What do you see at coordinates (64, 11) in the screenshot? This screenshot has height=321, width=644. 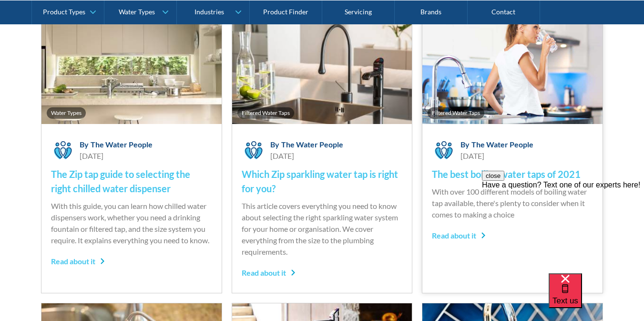 I see `div: Product Types` at bounding box center [64, 11].